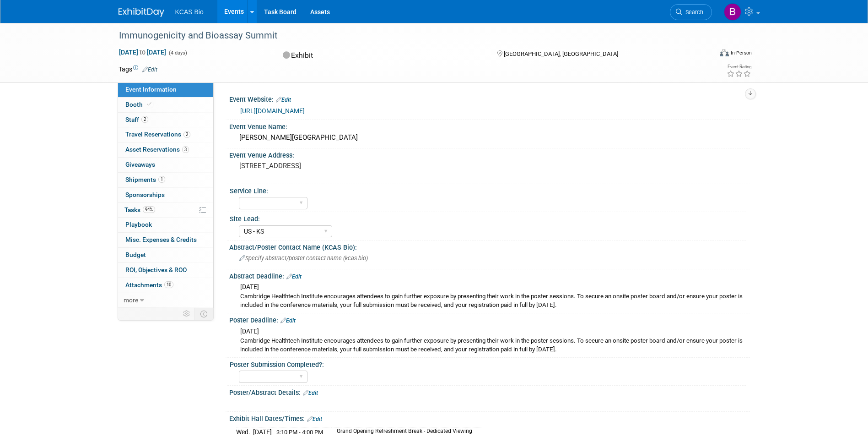 This screenshot has height=437, width=868. Describe the element at coordinates (165, 195) in the screenshot. I see `a: Sponsorships` at that location.